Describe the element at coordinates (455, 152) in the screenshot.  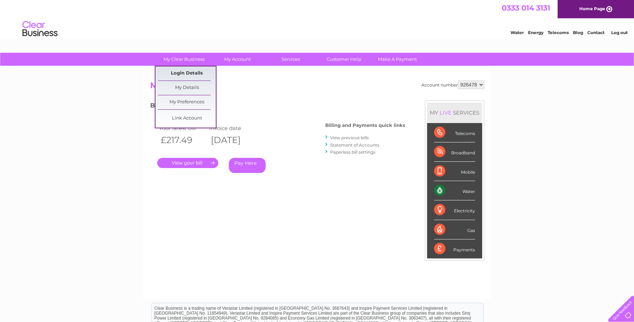
I see `div: Broadband` at that location.